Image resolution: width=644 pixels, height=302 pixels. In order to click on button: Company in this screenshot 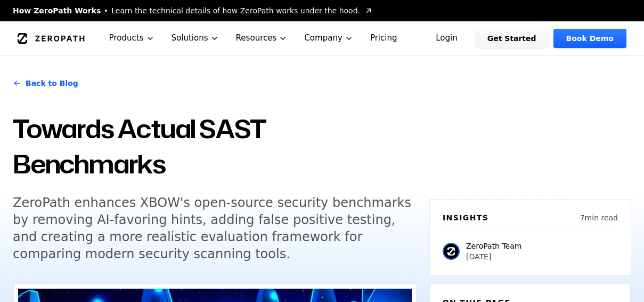, I will do `click(329, 38)`.